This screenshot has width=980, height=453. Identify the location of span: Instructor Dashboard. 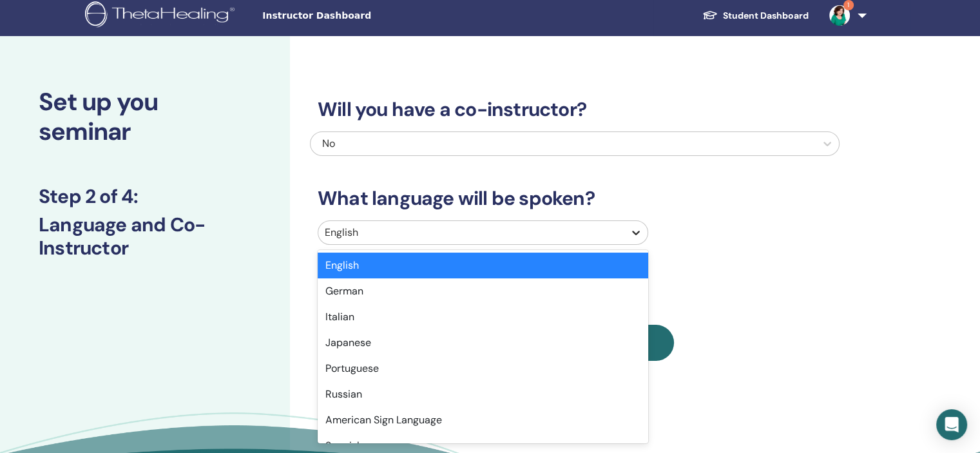
(359, 15).